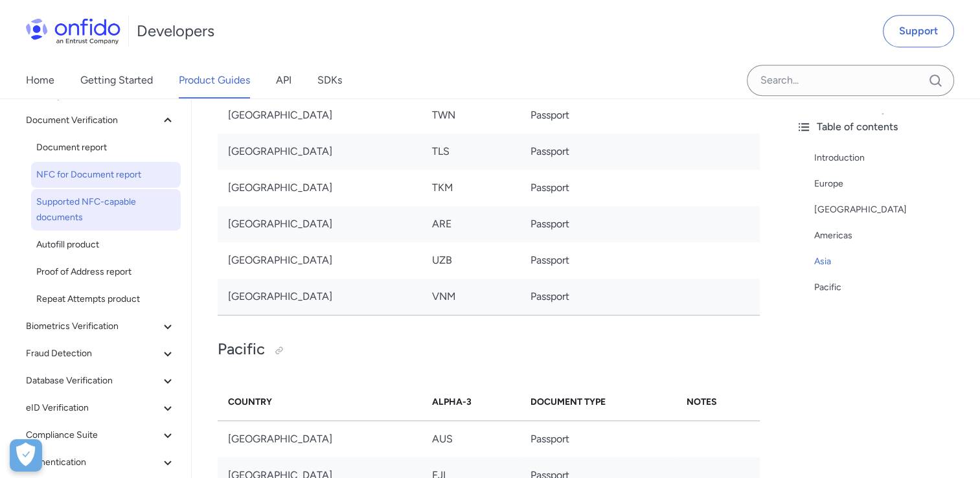 This screenshot has width=980, height=478. Describe the element at coordinates (851, 81) in the screenshot. I see `input: Onfido search input field` at that location.